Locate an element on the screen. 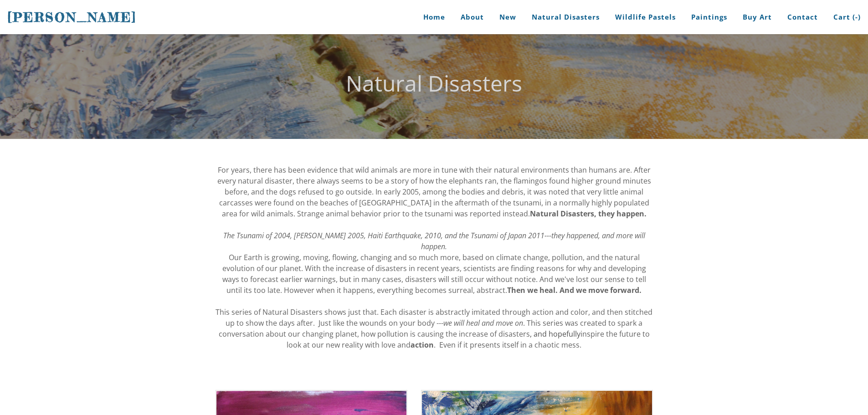 Image resolution: width=868 pixels, height=415 pixels. font: Natural Disasters is located at coordinates (434, 83).